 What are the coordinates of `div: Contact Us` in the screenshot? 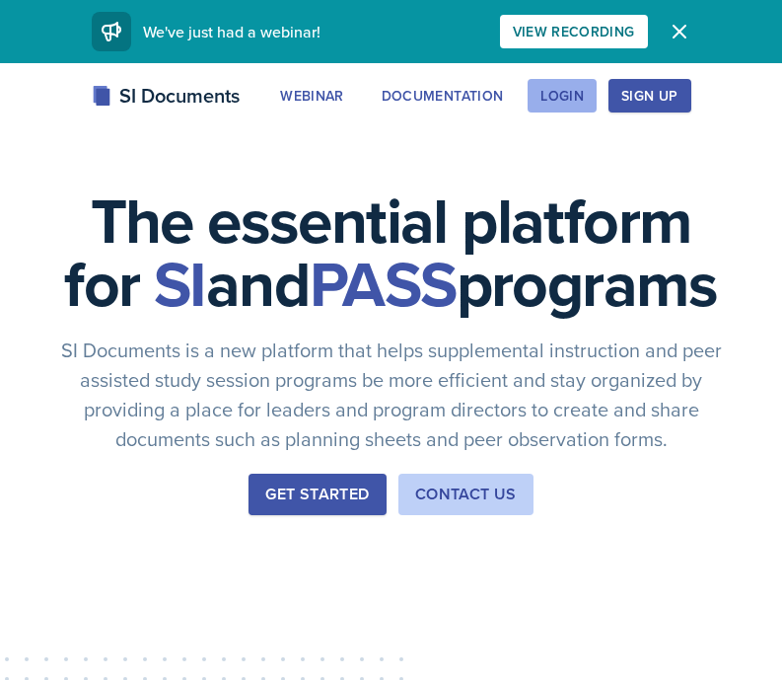 It's located at (466, 494).